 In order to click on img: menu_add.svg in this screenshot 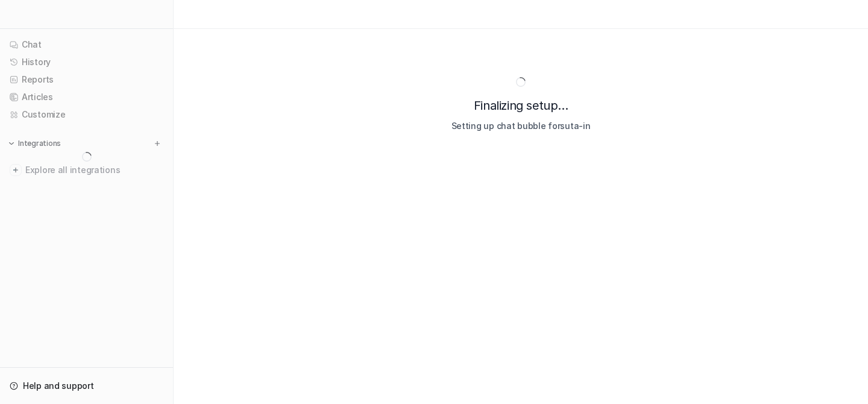, I will do `click(157, 143)`.